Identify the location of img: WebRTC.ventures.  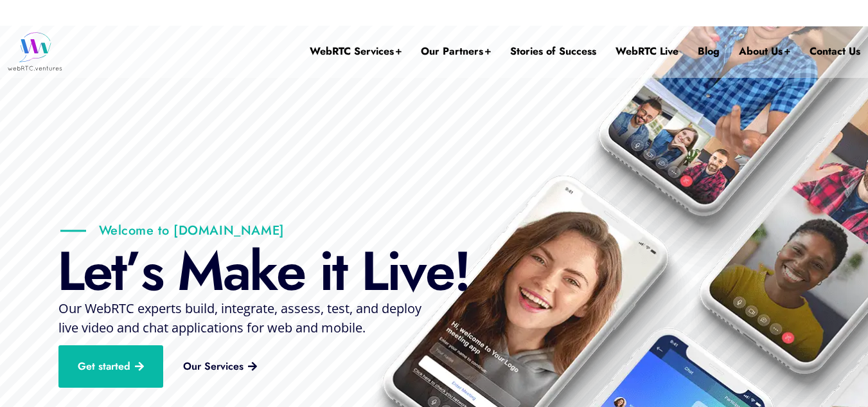
(35, 52).